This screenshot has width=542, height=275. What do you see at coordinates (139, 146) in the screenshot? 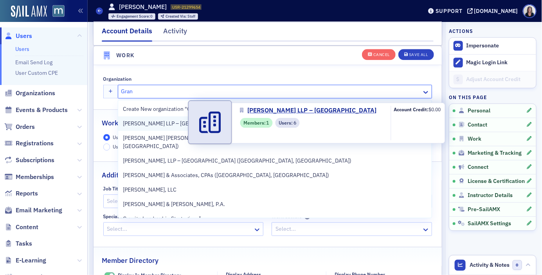
I see `span: Use a Different Address` at bounding box center [139, 146].